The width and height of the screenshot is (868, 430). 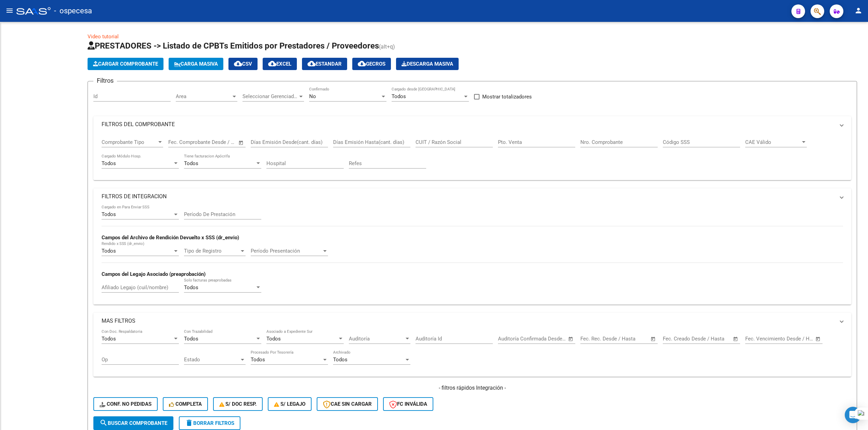 I want to click on span: Conf. no pedidas, so click(x=125, y=404).